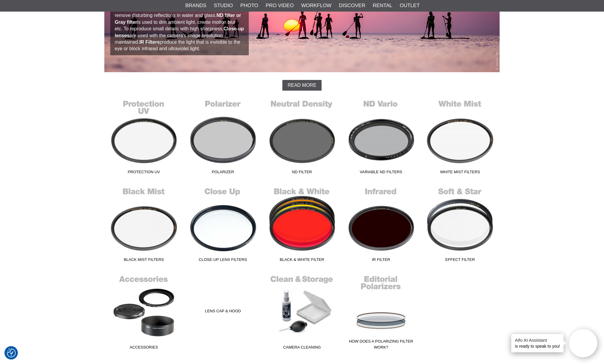 This screenshot has height=364, width=604. I want to click on img: Revisit consent button, so click(11, 353).